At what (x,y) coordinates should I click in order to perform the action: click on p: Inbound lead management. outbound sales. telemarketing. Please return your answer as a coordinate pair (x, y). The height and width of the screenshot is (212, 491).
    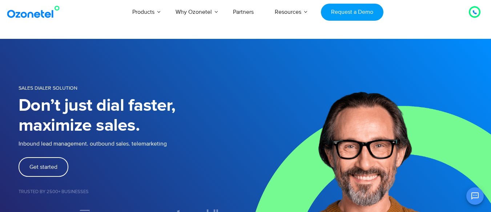
    Looking at the image, I should click on (132, 144).